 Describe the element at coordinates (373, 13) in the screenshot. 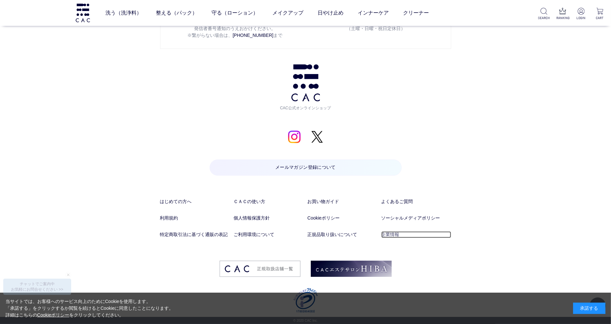

I see `a: インナーケア` at that location.